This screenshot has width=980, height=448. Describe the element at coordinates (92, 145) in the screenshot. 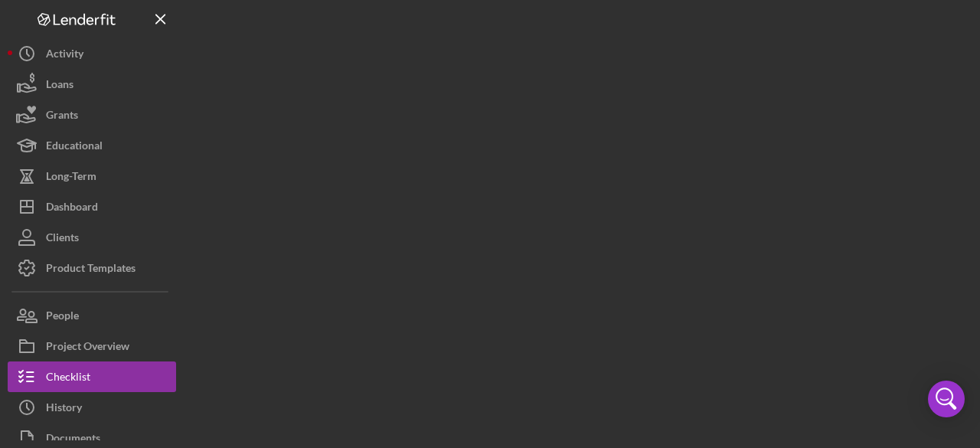

I see `a: Educational` at that location.